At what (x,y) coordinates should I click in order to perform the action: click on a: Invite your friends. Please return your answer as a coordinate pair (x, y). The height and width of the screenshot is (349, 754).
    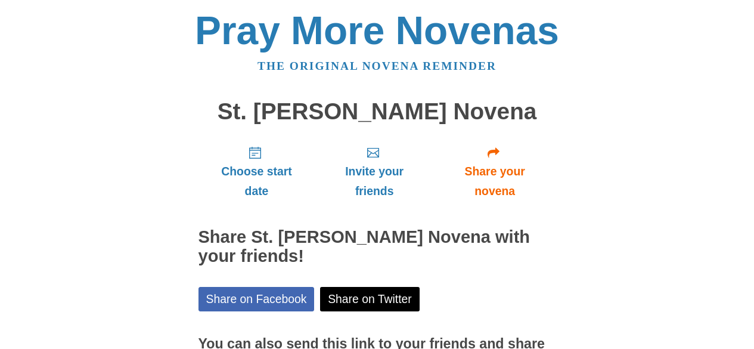
    Looking at the image, I should click on (374, 171).